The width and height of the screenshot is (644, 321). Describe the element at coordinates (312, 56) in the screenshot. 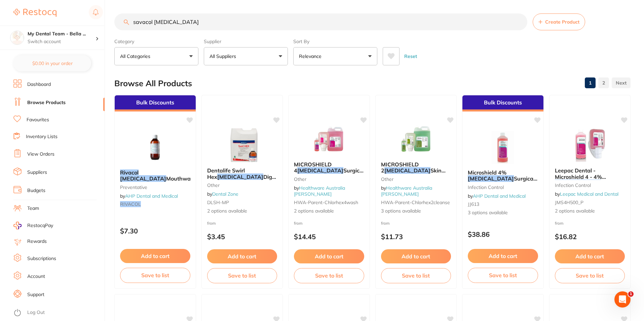

I see `p: Relevance` at that location.